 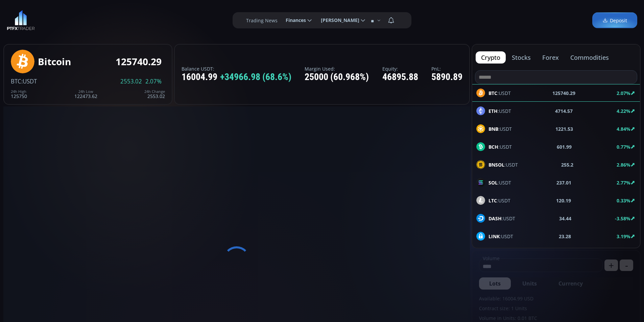 What do you see at coordinates (495, 218) in the screenshot?
I see `b: DASH` at bounding box center [495, 218].